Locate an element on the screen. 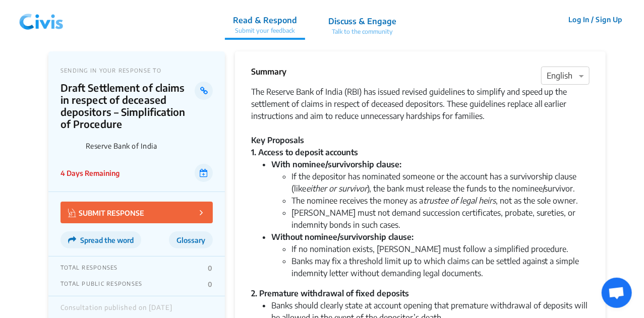 This screenshot has width=644, height=318. p: 4 Days Remaining is located at coordinates (90, 173).